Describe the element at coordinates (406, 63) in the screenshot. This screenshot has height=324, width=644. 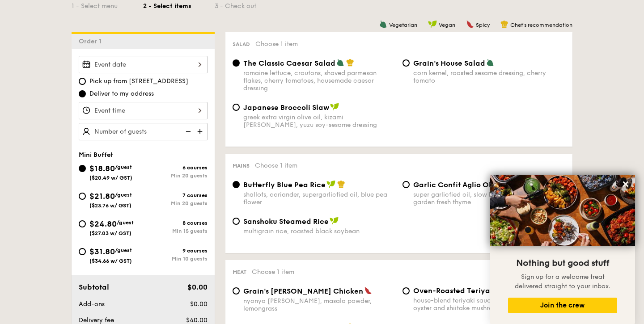
I see `input: Grain's House Saladcorn kernel, roasted sesame dressing, cherry tomato` at that location.